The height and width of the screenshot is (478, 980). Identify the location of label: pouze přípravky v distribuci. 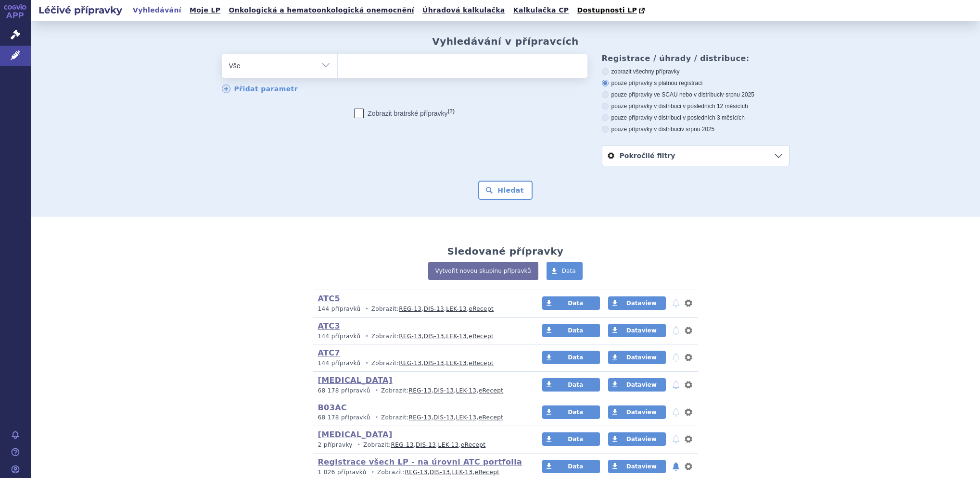
(695, 129).